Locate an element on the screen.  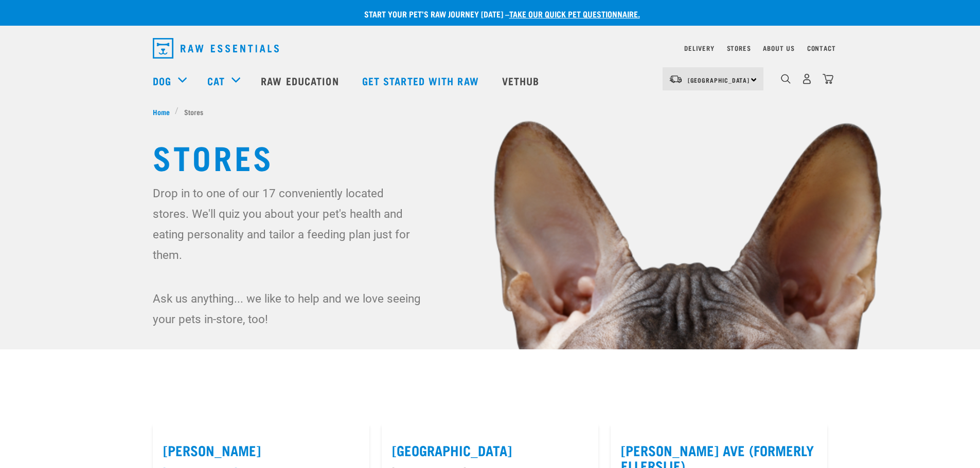
img: Raw Essentials Logo is located at coordinates (216, 48).